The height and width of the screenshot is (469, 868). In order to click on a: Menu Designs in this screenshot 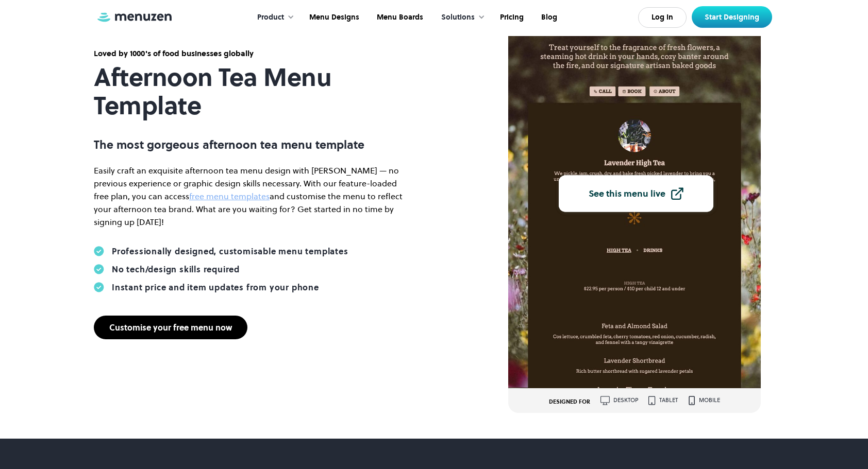, I will do `click(333, 18)`.